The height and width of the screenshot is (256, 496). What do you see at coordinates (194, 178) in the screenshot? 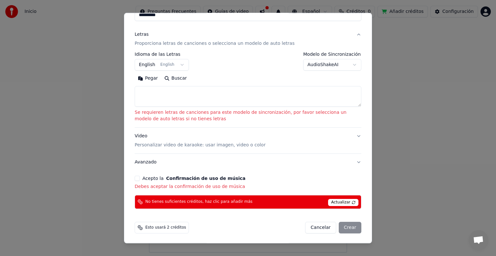
I see `label: Acepto la` at bounding box center [194, 178].